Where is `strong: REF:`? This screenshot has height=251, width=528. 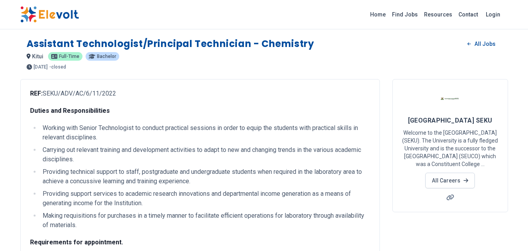 strong: REF: is located at coordinates (36, 93).